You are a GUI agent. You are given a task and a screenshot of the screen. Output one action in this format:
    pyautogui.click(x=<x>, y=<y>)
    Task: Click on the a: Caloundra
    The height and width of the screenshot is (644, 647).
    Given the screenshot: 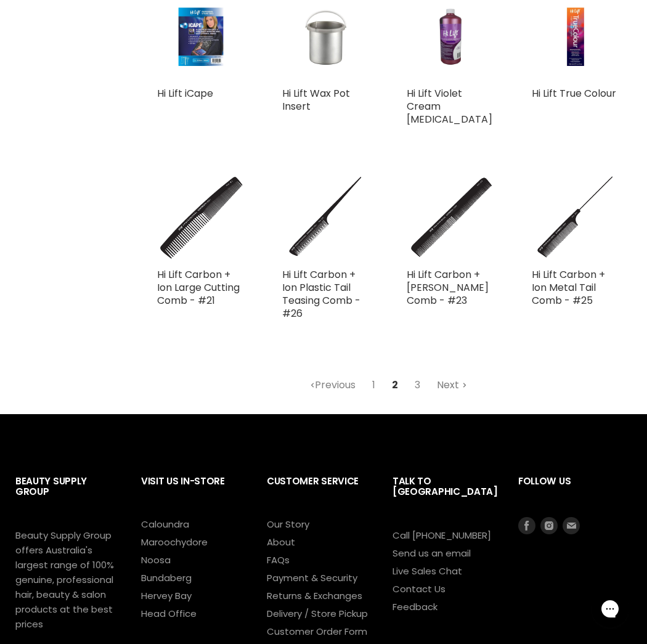 What is the action you would take?
    pyautogui.click(x=165, y=524)
    